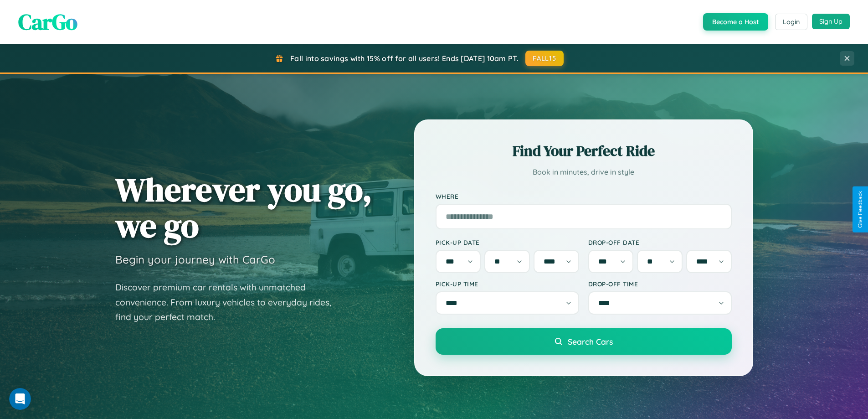 The height and width of the screenshot is (419, 868). I want to click on button: Sign Up, so click(831, 22).